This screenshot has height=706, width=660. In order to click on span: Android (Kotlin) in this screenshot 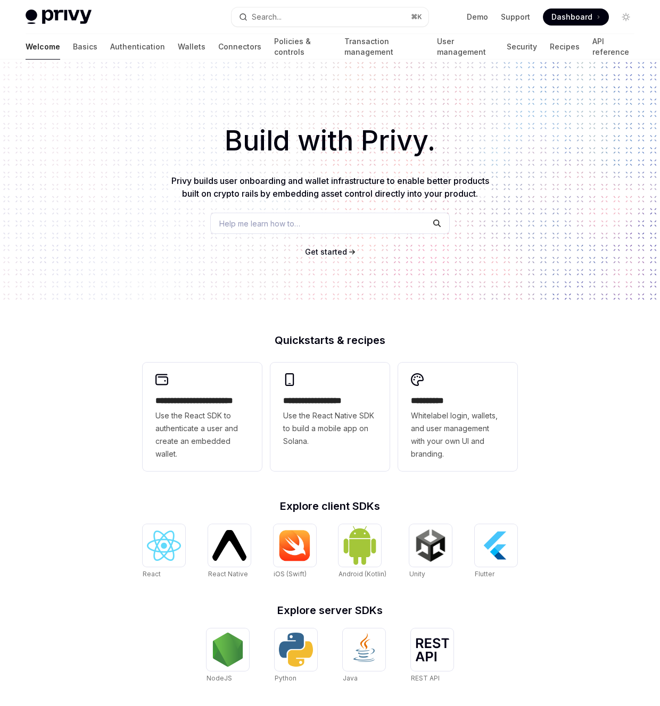, I will do `click(362, 574)`.